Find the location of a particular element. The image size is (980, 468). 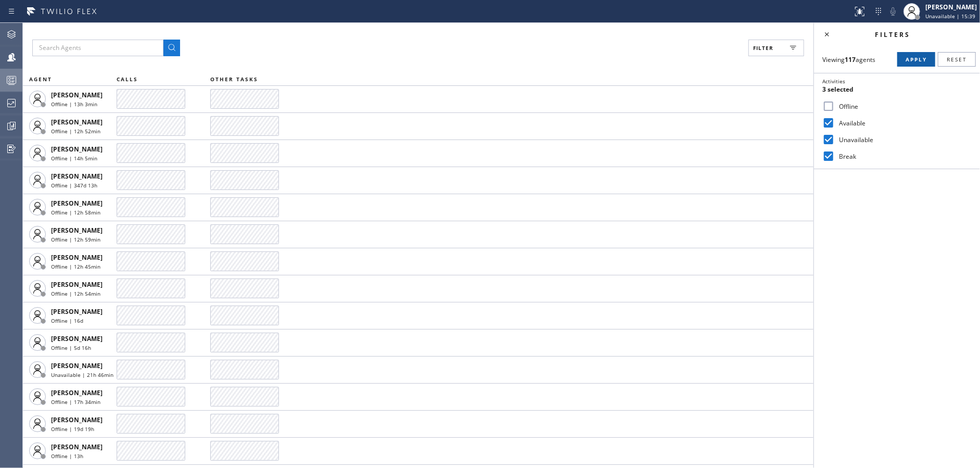

span: Offline | 19d 19h is located at coordinates (73, 429).